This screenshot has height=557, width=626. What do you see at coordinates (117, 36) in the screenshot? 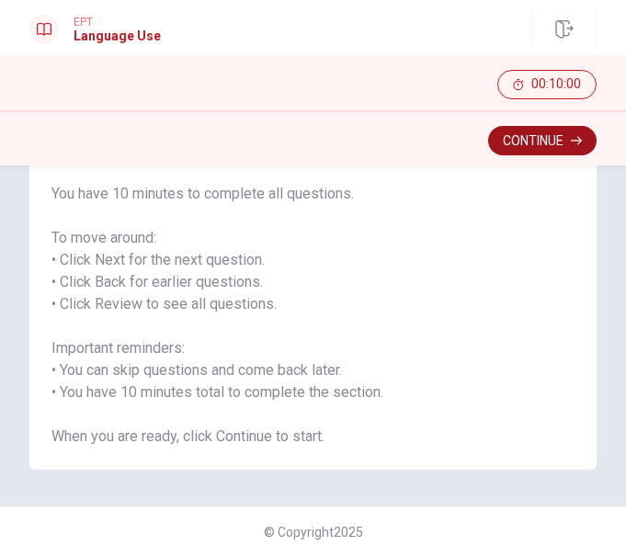
I see `h1: Language Use` at bounding box center [117, 36].